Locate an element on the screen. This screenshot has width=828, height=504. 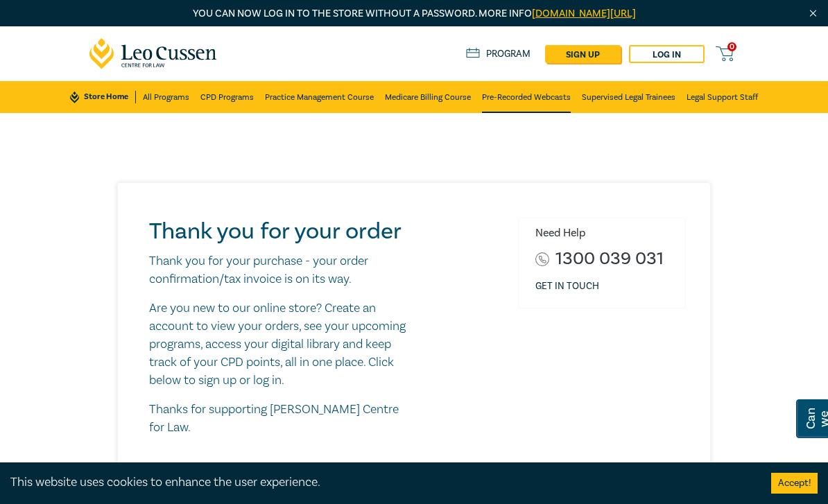
a: Medicare Billing Course is located at coordinates (428, 97).